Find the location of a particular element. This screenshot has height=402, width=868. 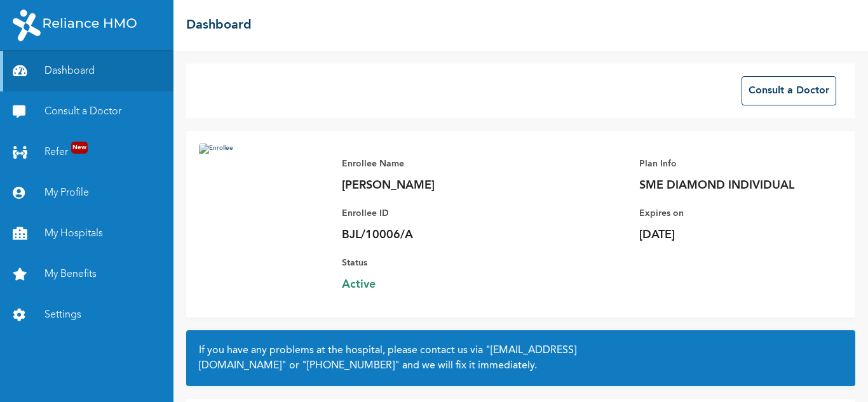

p: Expires on is located at coordinates (728, 214).